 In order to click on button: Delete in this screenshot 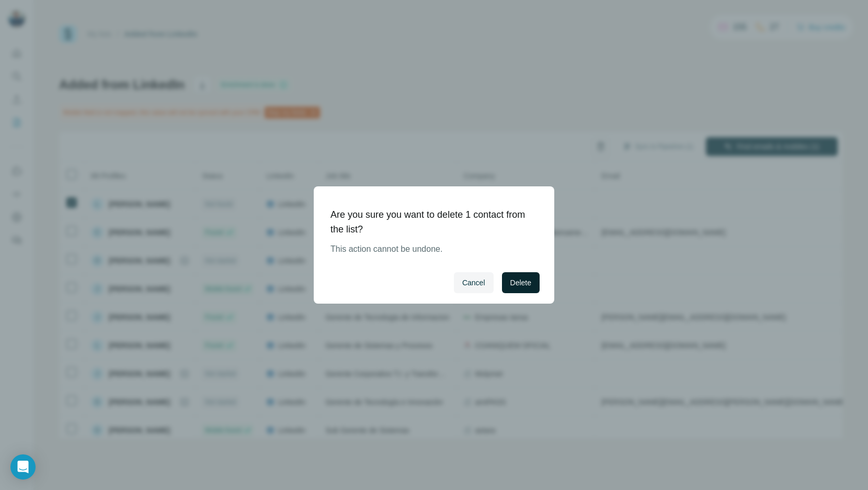, I will do `click(521, 282)`.